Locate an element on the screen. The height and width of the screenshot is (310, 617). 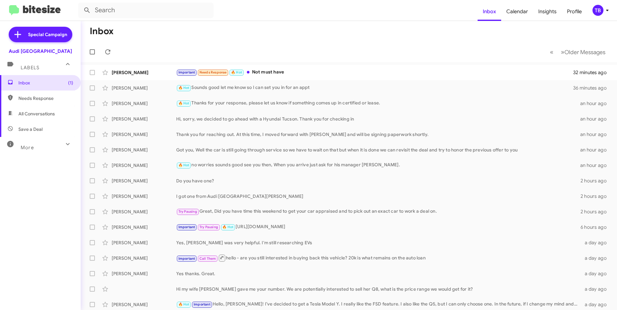
span: All Conversations is located at coordinates (36, 114).